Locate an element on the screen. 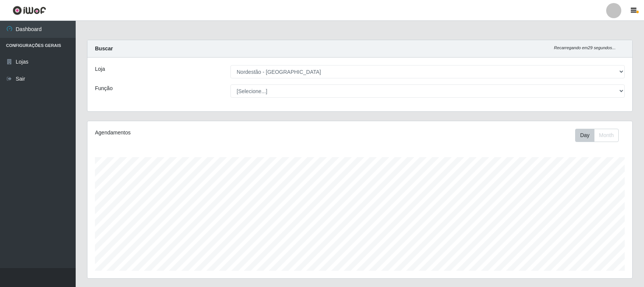 The height and width of the screenshot is (287, 644). div: First group is located at coordinates (597, 135).